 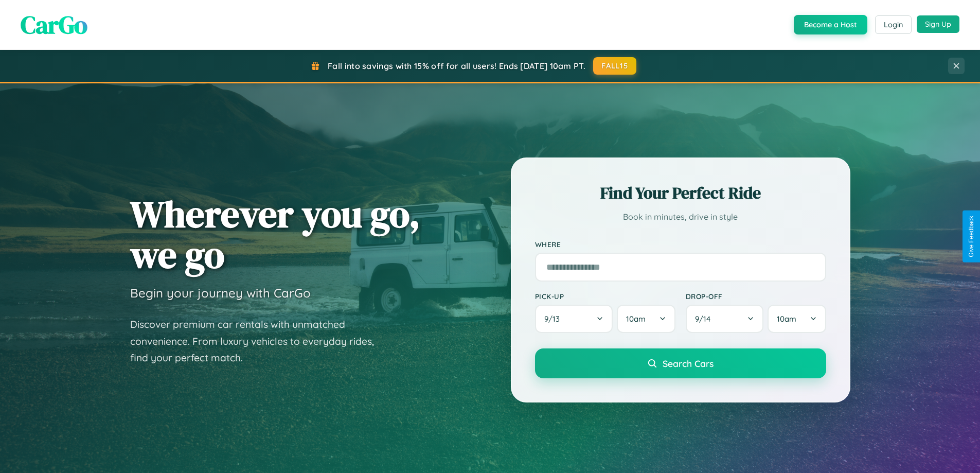 I want to click on label: Drop-off, so click(x=756, y=296).